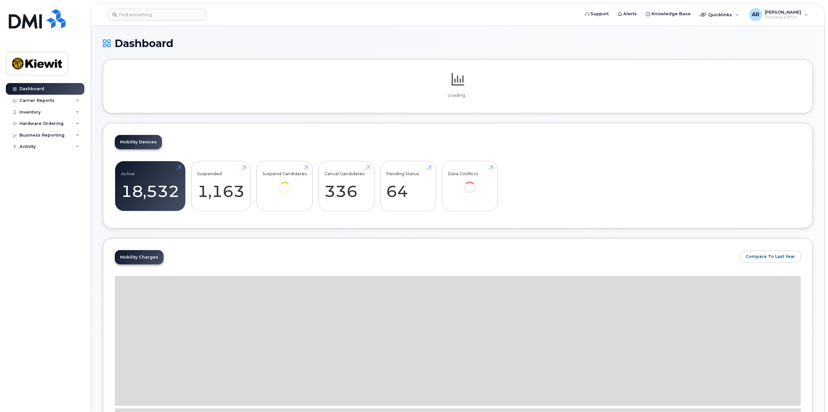 This screenshot has width=828, height=412. I want to click on a: Suspend Candidates, so click(285, 183).